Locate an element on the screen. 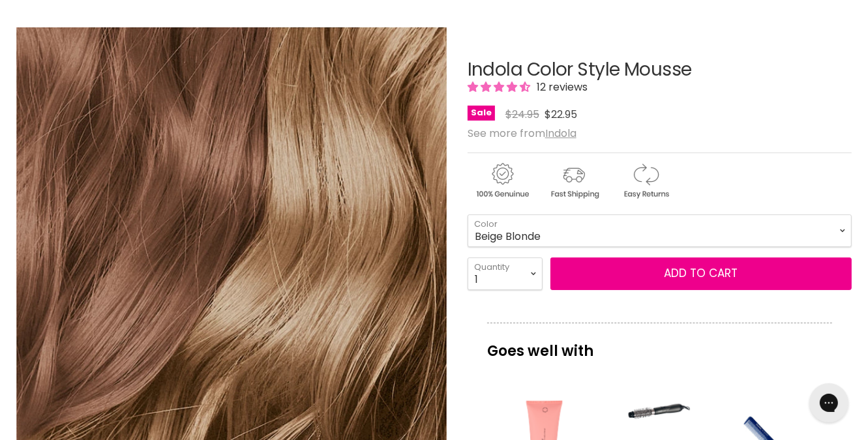 The image size is (868, 440). img: genuine.gif is located at coordinates (502, 181).